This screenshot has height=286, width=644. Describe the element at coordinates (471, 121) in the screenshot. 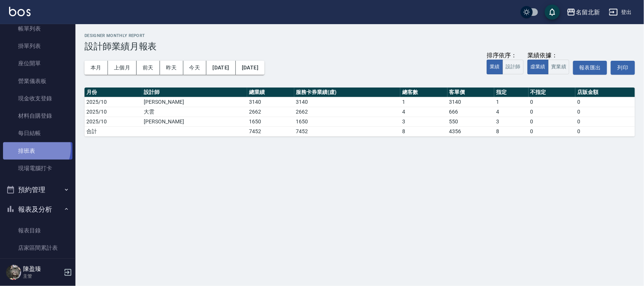

I see `td: 550` at that location.